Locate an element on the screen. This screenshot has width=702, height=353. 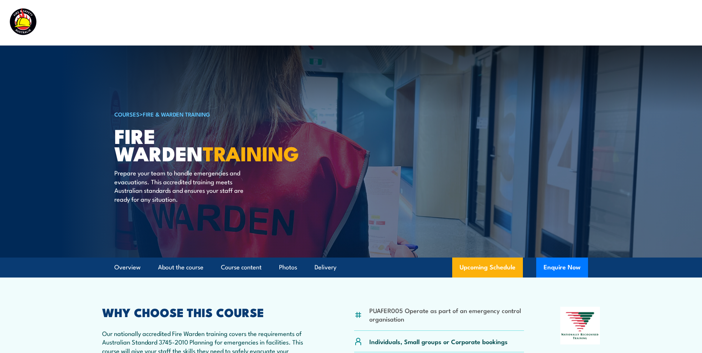
a: Overview is located at coordinates (127, 267).